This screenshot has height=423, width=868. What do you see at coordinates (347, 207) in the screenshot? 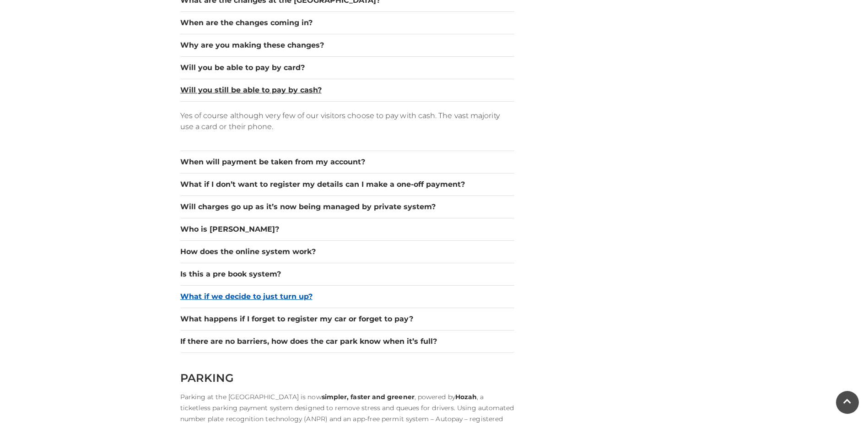
I see `button: Will charges go up as it’s now being managed by private system?` at bounding box center [347, 207].